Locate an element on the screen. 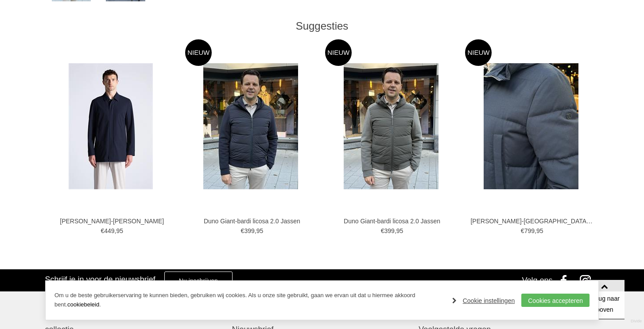 The image size is (644, 329). span: 799 is located at coordinates (529, 231).